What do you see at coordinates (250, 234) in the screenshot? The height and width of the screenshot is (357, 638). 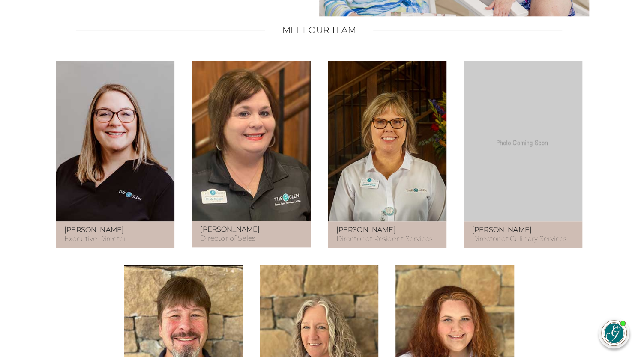 I see `p: Director of Sales` at bounding box center [250, 234].